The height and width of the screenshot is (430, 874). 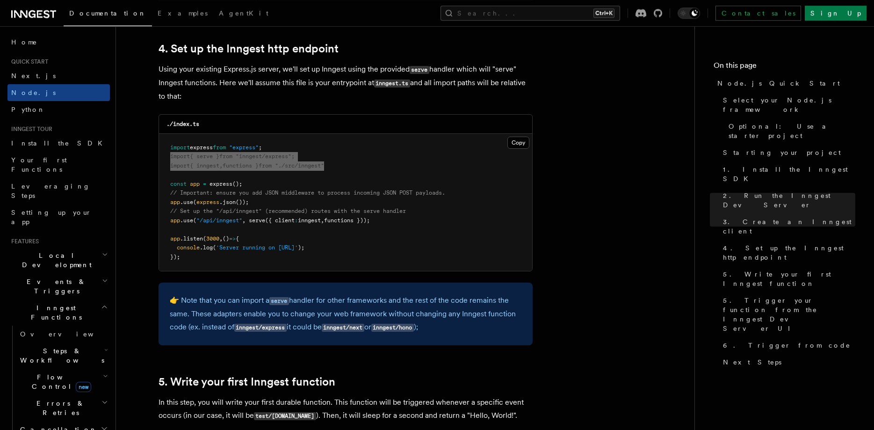 I want to click on button: Inngest Functions, so click(x=58, y=312).